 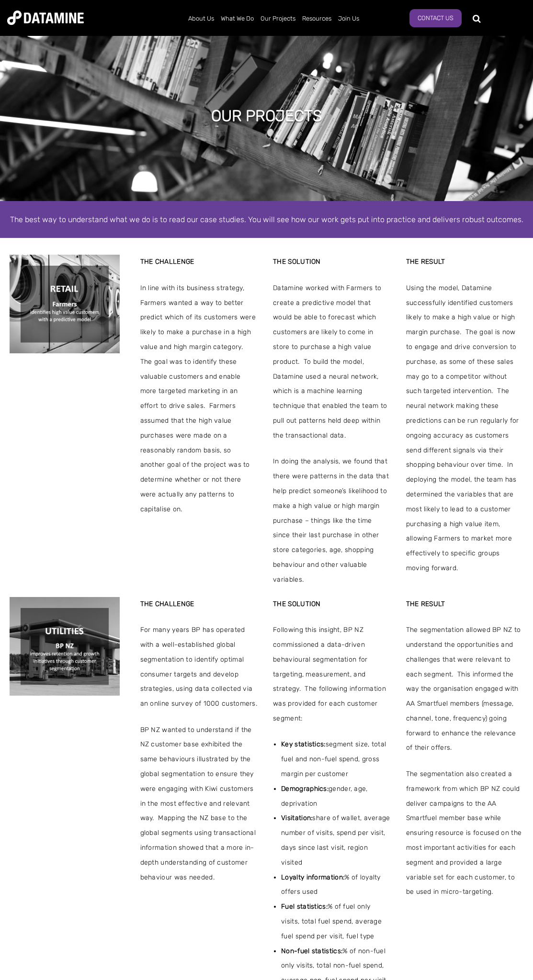 I want to click on a: Our Projects, so click(x=278, y=19).